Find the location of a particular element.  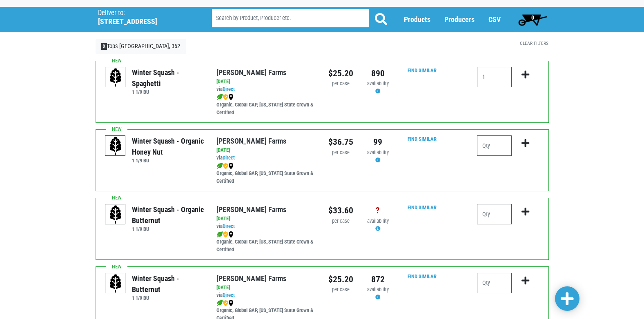

input: Search by Product, Producer etc. is located at coordinates (290, 18).